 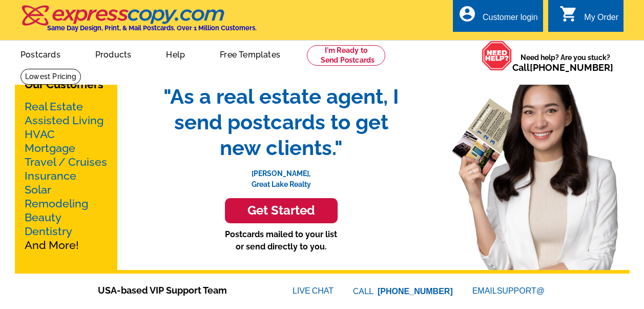 I want to click on a: Remodeling, so click(x=56, y=203).